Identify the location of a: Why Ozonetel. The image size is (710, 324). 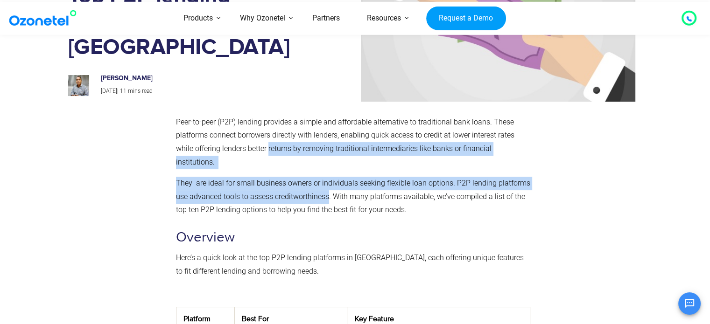
(262, 18).